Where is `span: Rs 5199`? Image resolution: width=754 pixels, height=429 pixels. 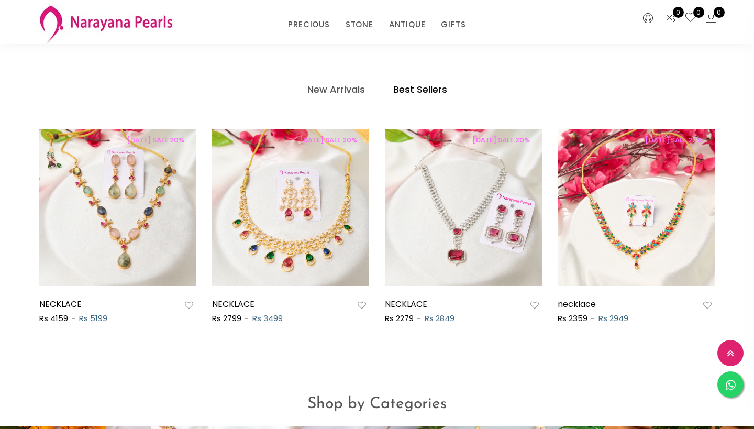
span: Rs 5199 is located at coordinates (93, 318).